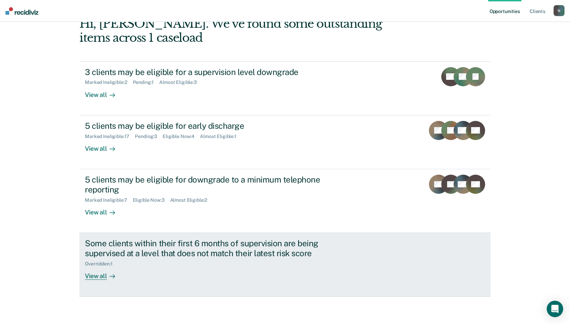 This screenshot has height=324, width=570. Describe the element at coordinates (559, 11) in the screenshot. I see `div: N` at that location.